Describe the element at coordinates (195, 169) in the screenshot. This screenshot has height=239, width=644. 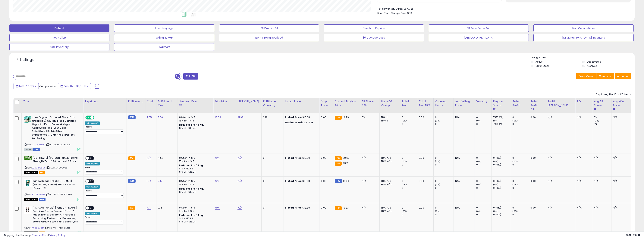
I see `div: $10 - $10.83` at that location.